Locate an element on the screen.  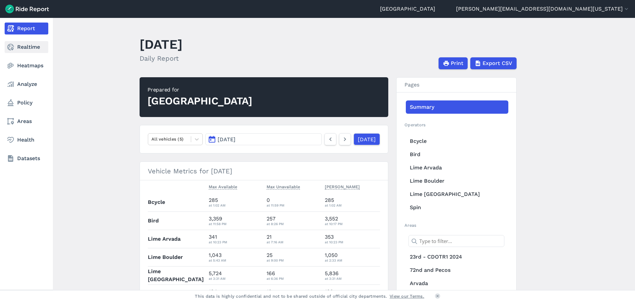
a: Lime Boulder is located at coordinates (457, 181).